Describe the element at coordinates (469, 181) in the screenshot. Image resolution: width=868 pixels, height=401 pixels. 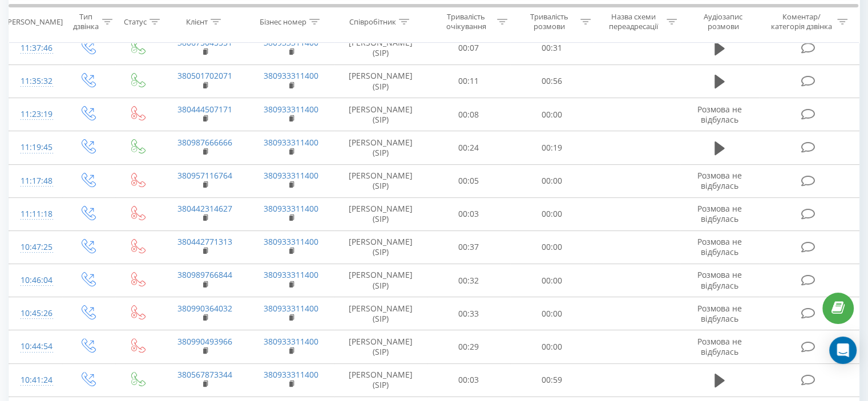
I see `td: 00:05` at that location.